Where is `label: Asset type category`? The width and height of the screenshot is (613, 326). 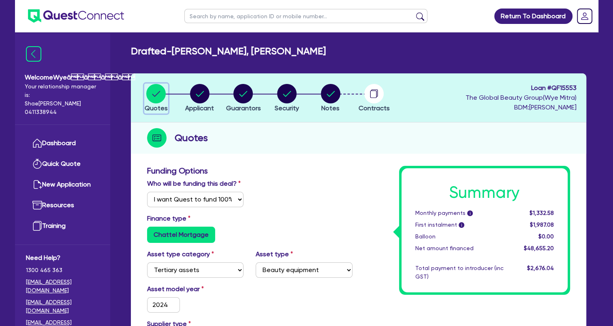 label: Asset type category is located at coordinates (180, 254).